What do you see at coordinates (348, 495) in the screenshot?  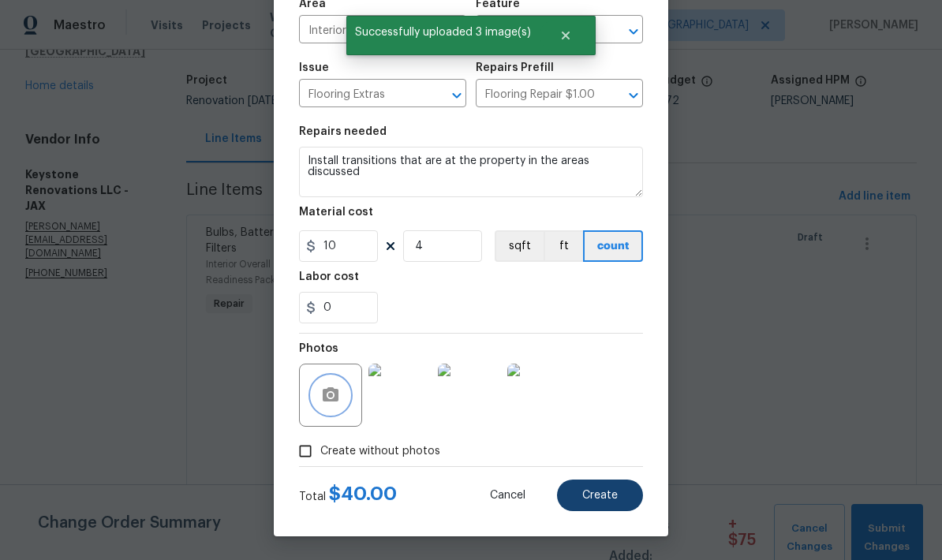 I see `div: Total` at bounding box center [348, 495].